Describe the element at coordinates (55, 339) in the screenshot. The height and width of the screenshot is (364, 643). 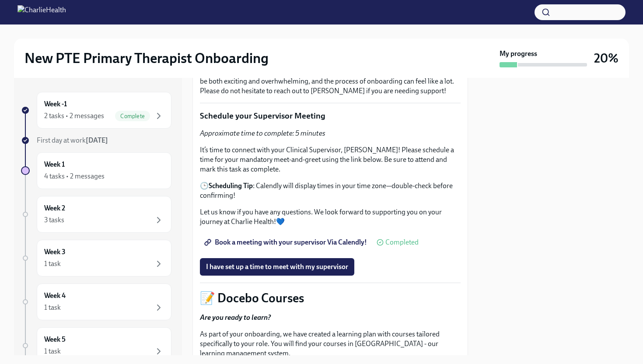
I see `h6: Week 5` at that location.